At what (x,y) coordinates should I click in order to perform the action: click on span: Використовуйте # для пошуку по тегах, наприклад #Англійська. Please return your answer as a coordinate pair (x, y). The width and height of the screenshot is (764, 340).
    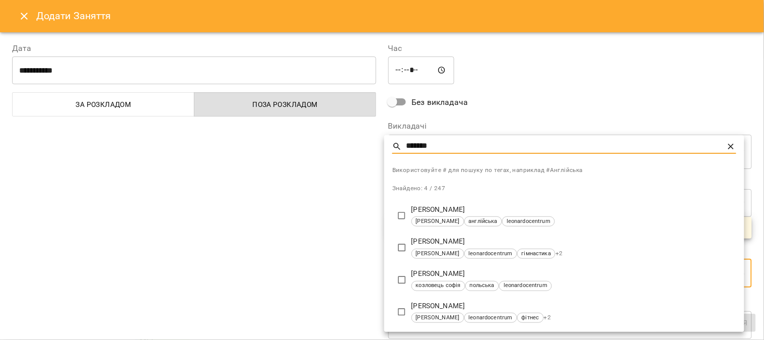
    Looking at the image, I should click on (564, 170).